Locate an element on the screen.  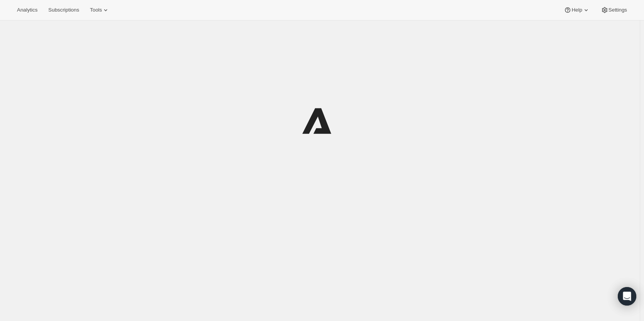
span: Analytics is located at coordinates (27, 10).